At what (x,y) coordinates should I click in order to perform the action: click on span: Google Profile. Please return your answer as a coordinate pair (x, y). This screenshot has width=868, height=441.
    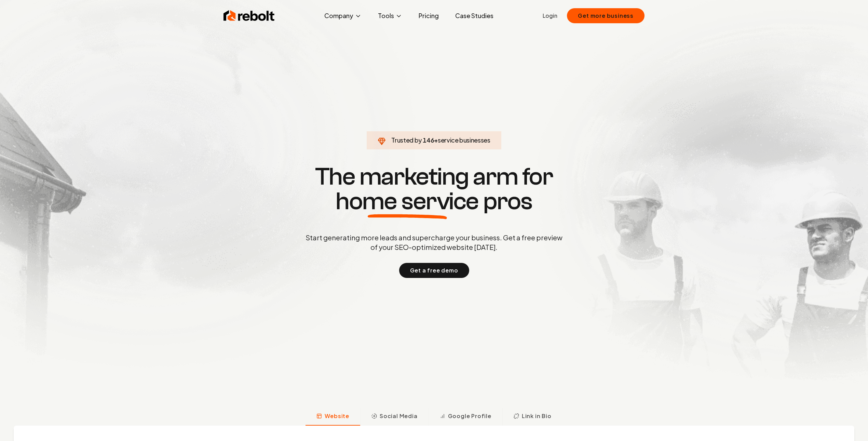
    Looking at the image, I should click on (470, 416).